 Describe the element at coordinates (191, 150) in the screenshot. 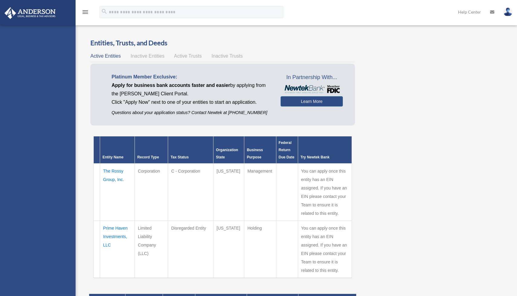

I see `th: Tax Status` at that location.